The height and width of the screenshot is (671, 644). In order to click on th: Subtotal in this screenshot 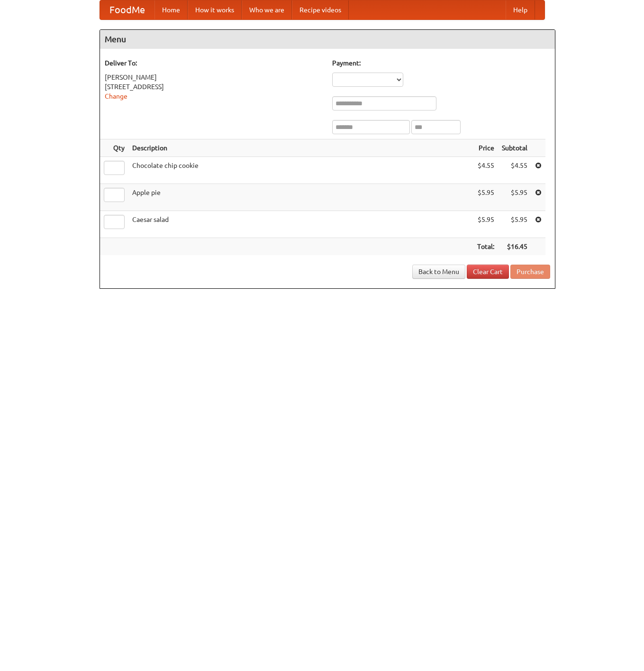, I will do `click(515, 148)`.